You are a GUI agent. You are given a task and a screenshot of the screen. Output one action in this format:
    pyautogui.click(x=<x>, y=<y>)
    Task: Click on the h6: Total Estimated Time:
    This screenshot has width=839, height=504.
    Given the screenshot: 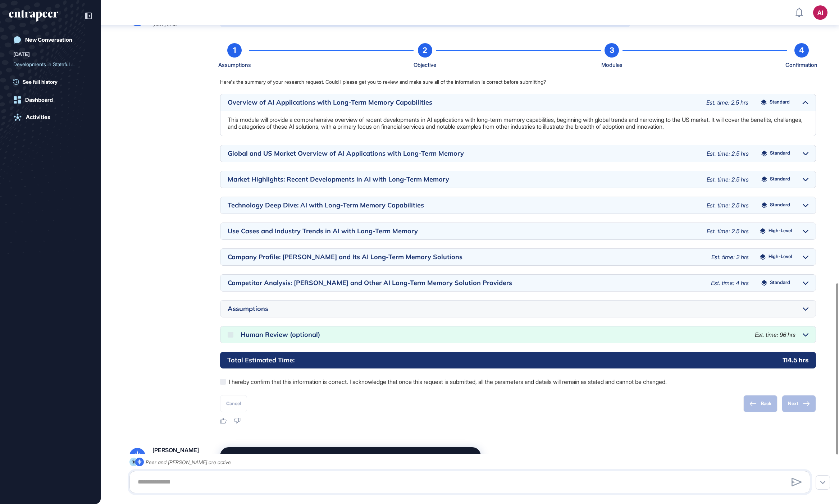 What is the action you would take?
    pyautogui.click(x=260, y=360)
    